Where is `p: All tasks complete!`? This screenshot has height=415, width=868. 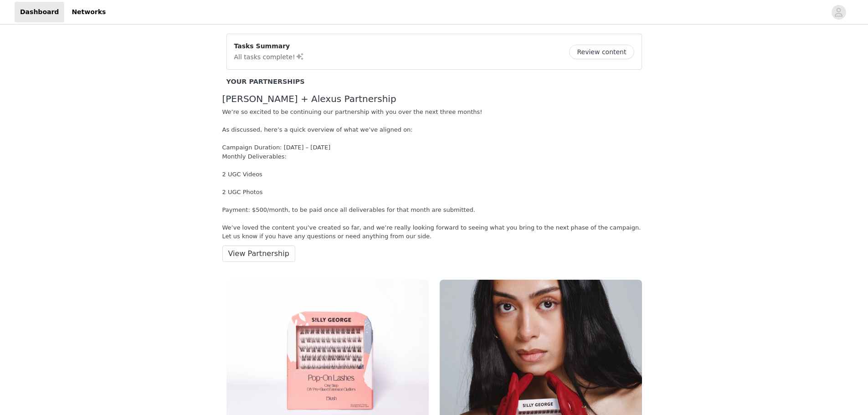
p: All tasks complete! is located at coordinates (270, 57).